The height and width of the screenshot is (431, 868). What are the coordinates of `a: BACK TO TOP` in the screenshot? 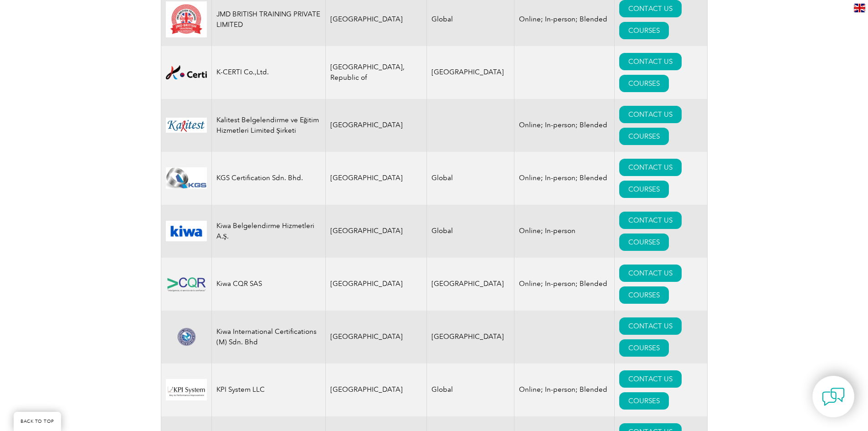 It's located at (38, 421).